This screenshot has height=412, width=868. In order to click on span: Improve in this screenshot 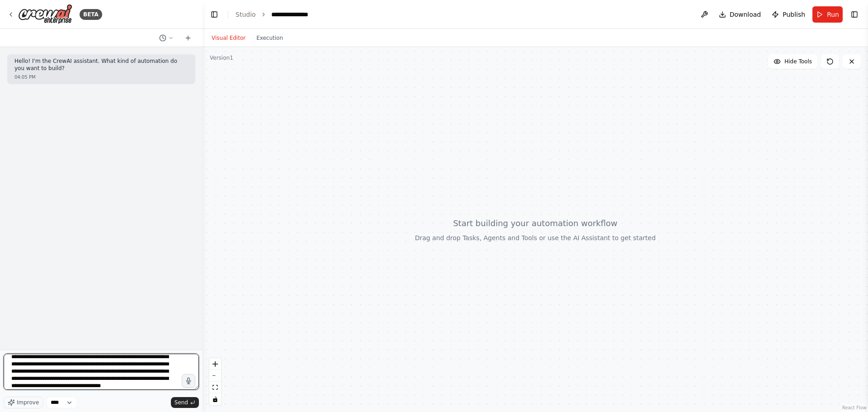, I will do `click(28, 403)`.